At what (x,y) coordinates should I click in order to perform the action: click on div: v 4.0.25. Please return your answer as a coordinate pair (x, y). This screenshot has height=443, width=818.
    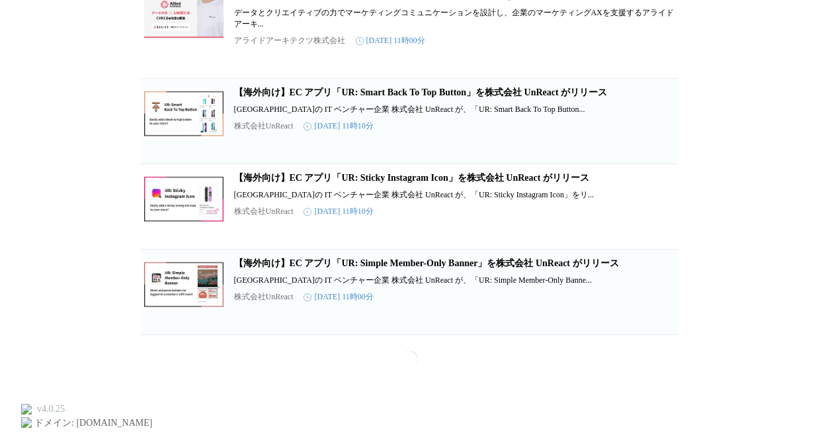
    Looking at the image, I should click on (51, 26).